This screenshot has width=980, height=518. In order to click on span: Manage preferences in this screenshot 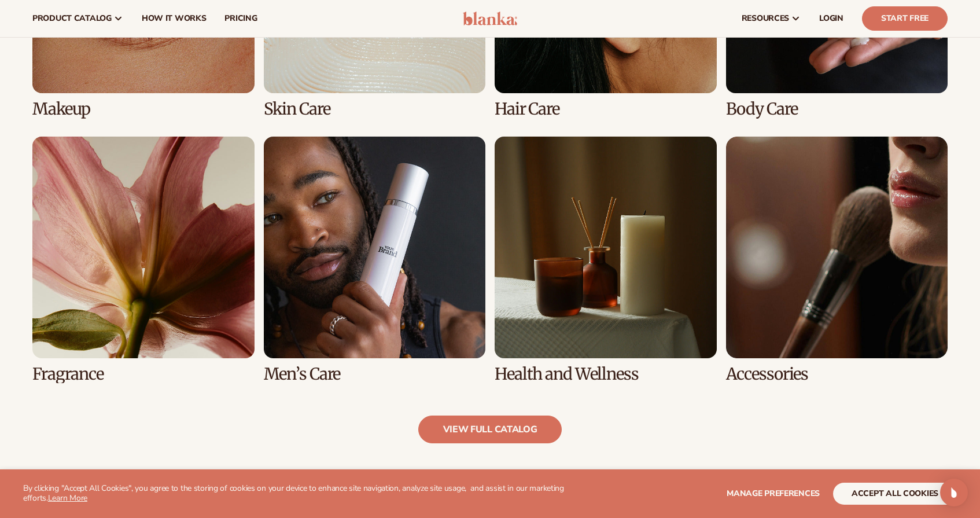, I will do `click(772, 493)`.